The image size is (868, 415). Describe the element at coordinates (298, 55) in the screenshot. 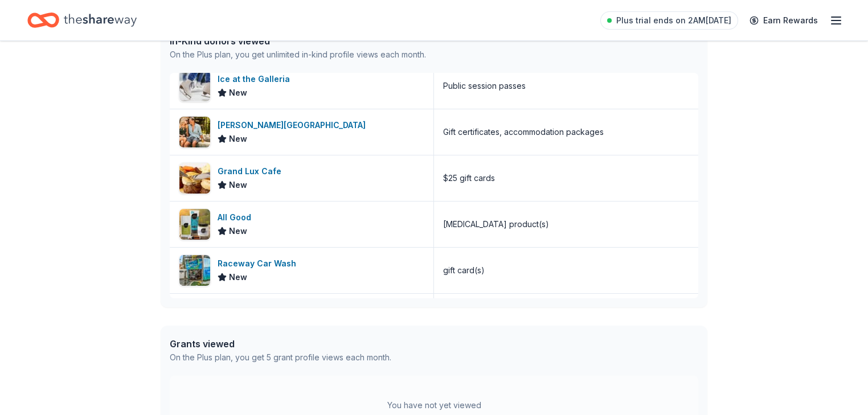

I see `div: On the Plus plan, you get unlimited in-kind profile views each month.` at that location.